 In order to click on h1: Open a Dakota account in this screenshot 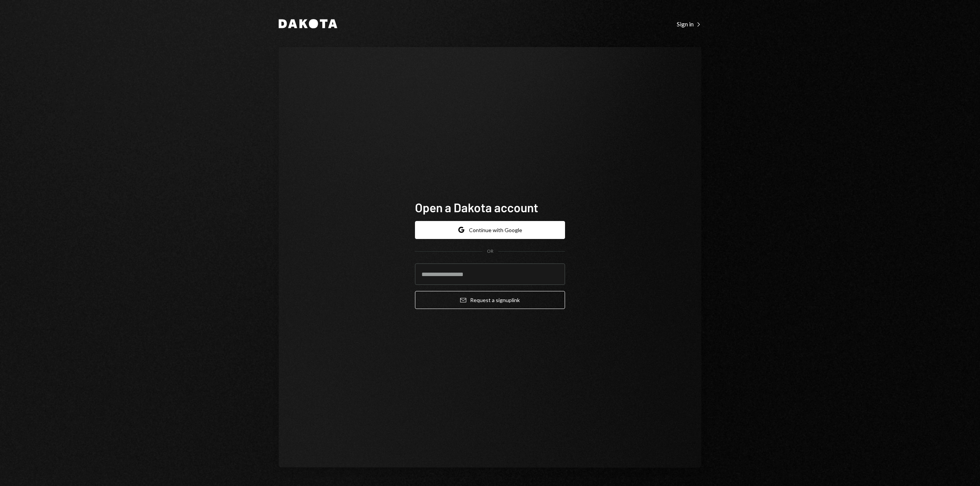, I will do `click(490, 207)`.